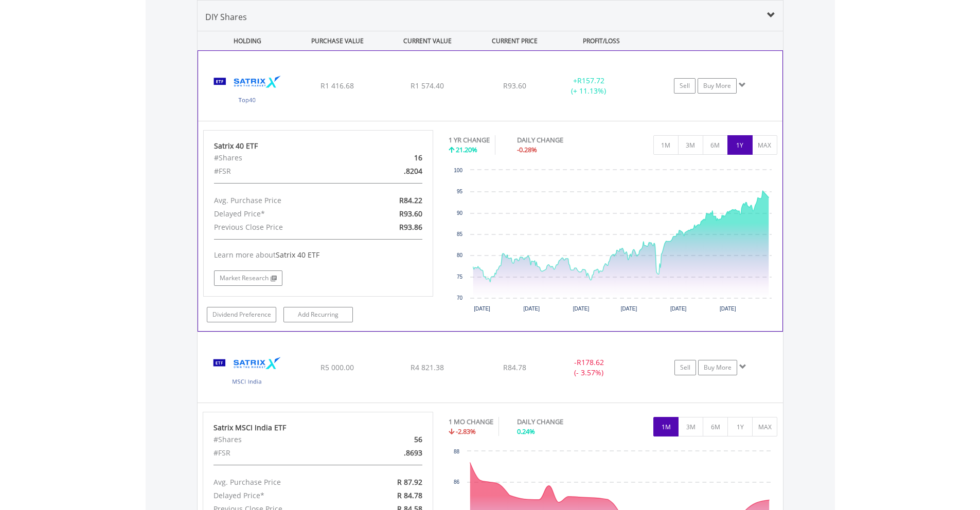 The height and width of the screenshot is (510, 980). Describe the element at coordinates (427, 367) in the screenshot. I see `span: R4 821.38` at that location.